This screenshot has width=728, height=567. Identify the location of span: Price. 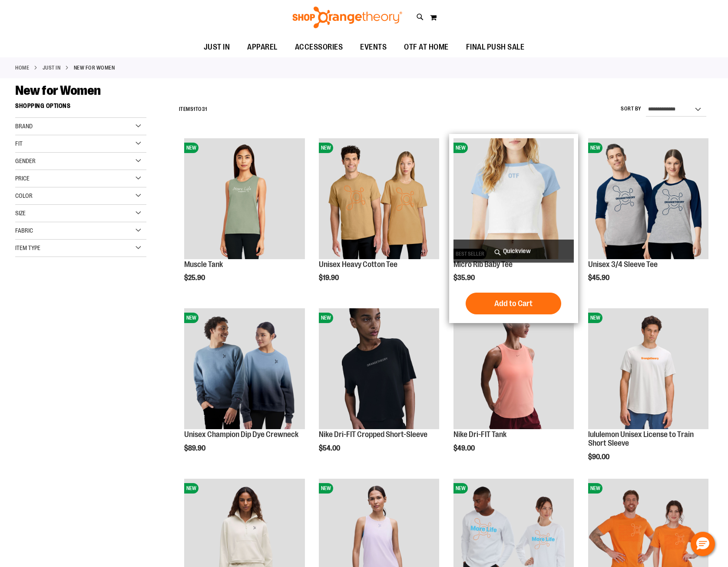
(22, 179).